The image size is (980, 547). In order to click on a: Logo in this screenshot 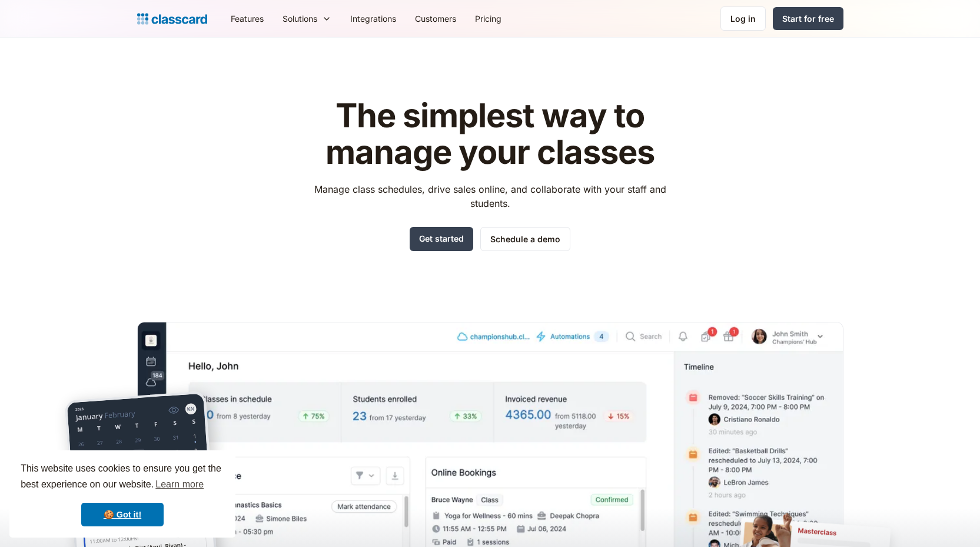, I will do `click(172, 19)`.